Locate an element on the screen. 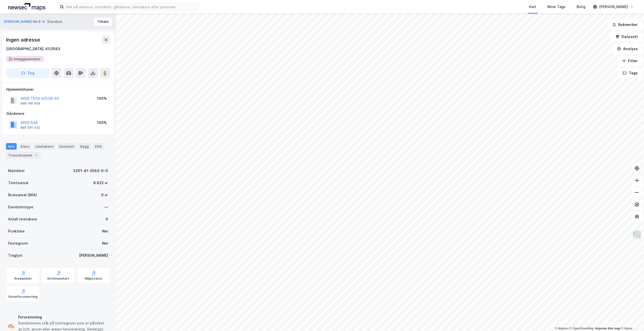 The height and width of the screenshot is (331, 644). button: Tilbake is located at coordinates (103, 22).